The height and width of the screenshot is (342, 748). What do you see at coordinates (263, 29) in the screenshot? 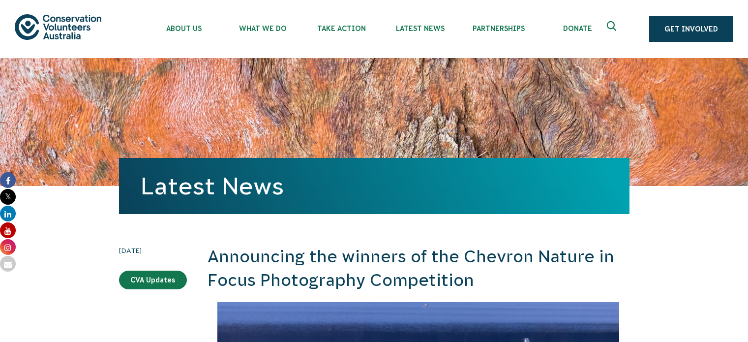
I see `span: What We Do` at bounding box center [263, 29].